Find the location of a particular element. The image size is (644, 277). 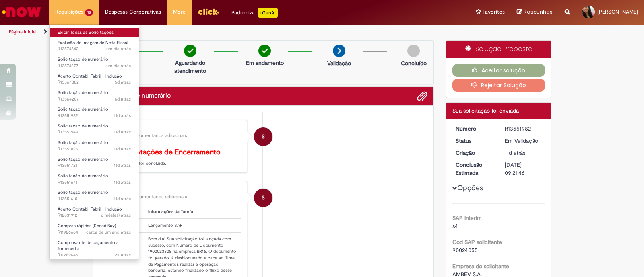

b: SAP Interim is located at coordinates (467, 218).